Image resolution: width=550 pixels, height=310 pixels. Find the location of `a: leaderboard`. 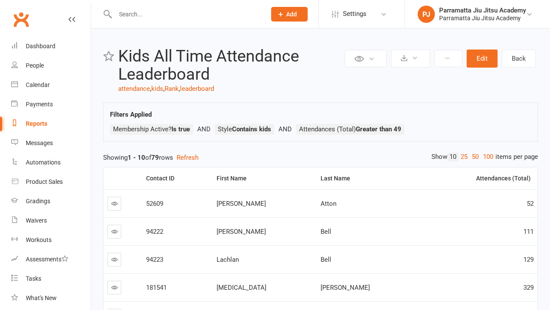

a: leaderboard is located at coordinates (197, 89).